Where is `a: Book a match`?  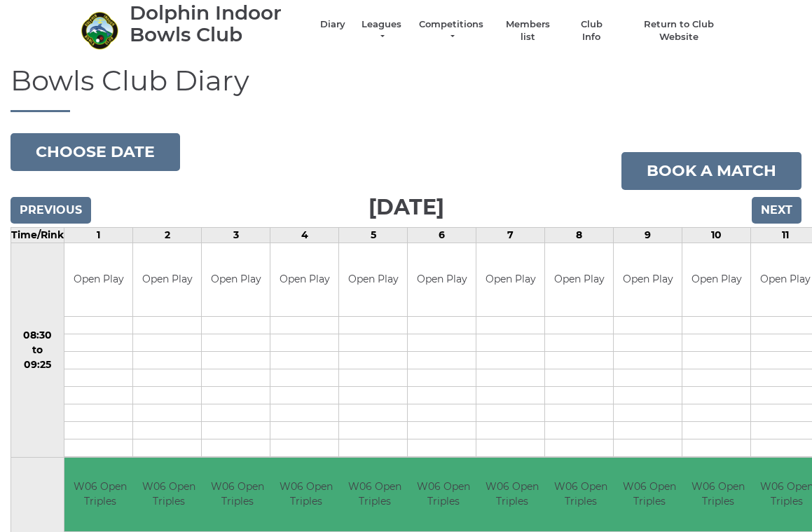
a: Book a match is located at coordinates (711, 171).